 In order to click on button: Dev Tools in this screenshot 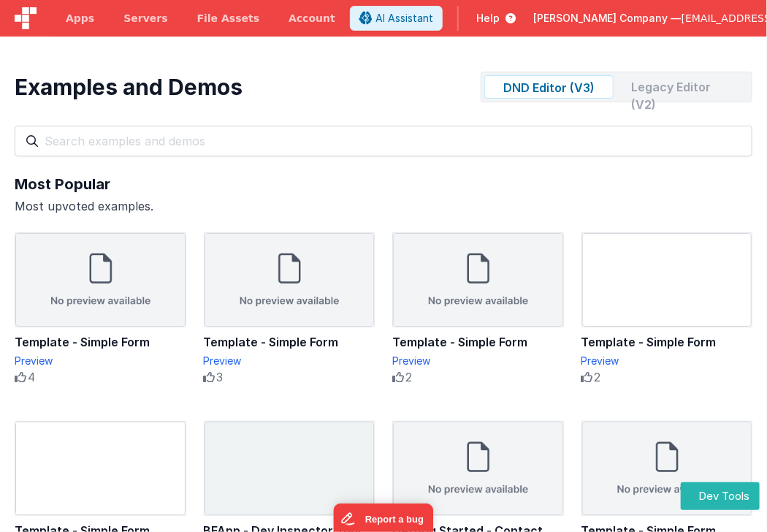, I will do `click(721, 496)`.